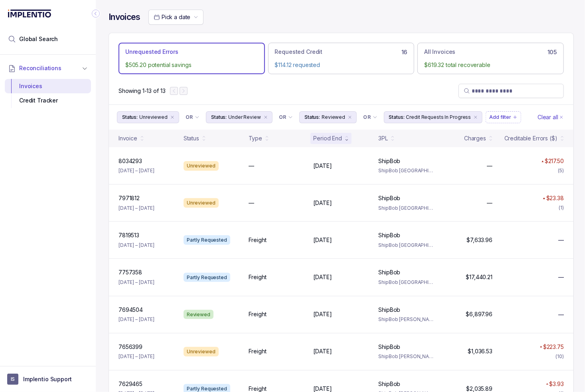 Image resolution: width=585 pixels, height=392 pixels. Describe the element at coordinates (191, 139) in the screenshot. I see `div: Status` at that location.